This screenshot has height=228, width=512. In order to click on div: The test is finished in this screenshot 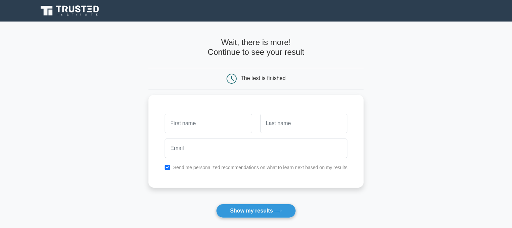, I will do `click(263, 78)`.